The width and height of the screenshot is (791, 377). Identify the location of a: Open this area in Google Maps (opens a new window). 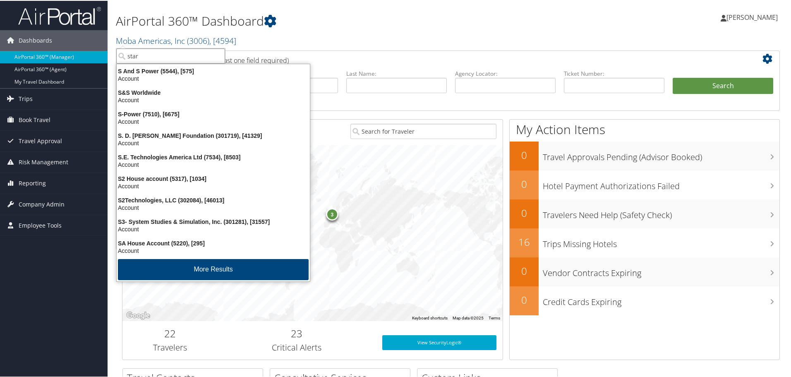
(138, 315).